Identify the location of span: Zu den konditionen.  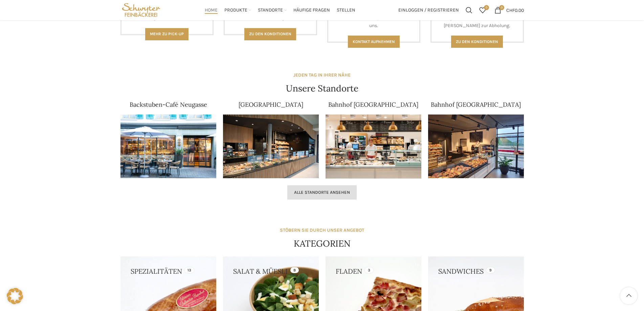
(477, 42).